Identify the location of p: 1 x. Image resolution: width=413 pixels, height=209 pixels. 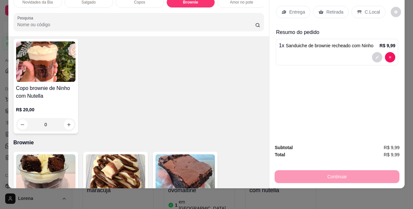
(326, 46).